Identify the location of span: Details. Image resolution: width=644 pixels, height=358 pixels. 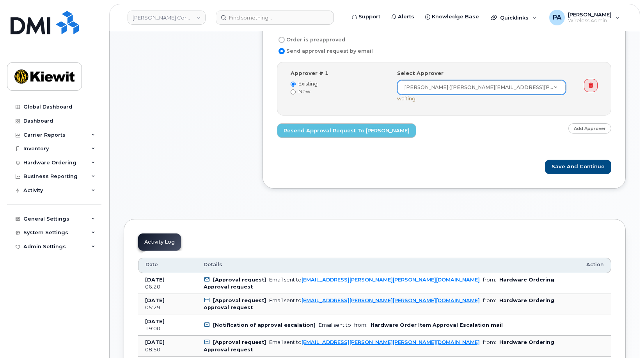
(213, 265).